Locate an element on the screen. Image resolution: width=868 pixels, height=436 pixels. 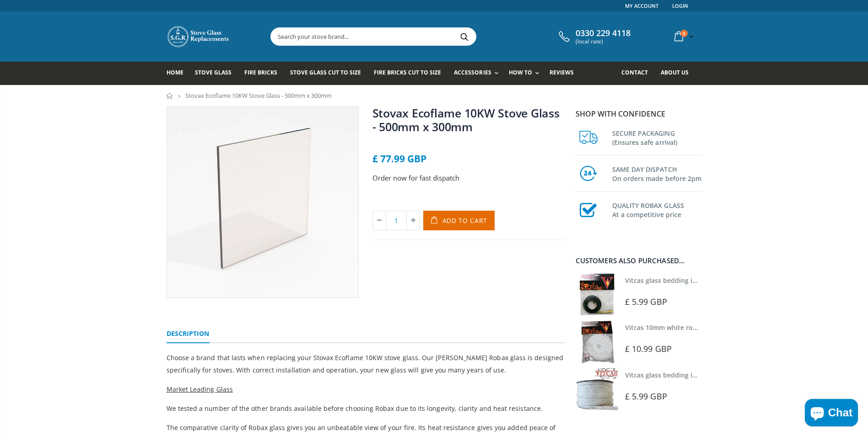
span: Add to Cart is located at coordinates (465, 220).